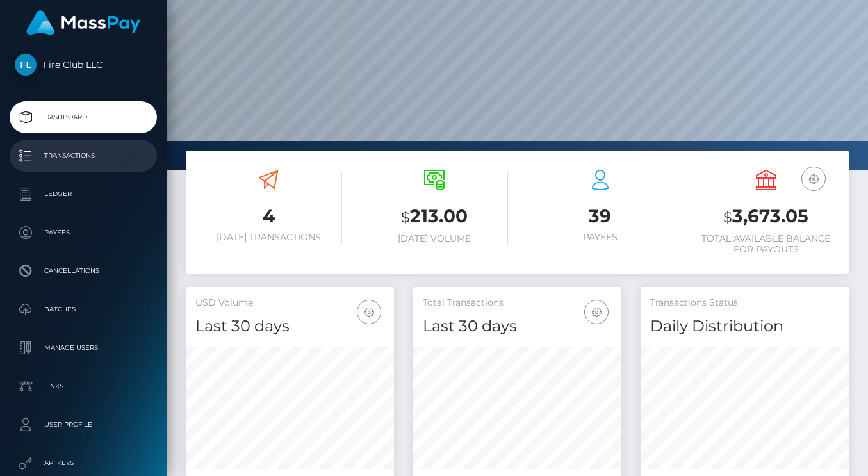 This screenshot has height=476, width=868. What do you see at coordinates (434, 216) in the screenshot?
I see `h3: 213.00` at bounding box center [434, 216].